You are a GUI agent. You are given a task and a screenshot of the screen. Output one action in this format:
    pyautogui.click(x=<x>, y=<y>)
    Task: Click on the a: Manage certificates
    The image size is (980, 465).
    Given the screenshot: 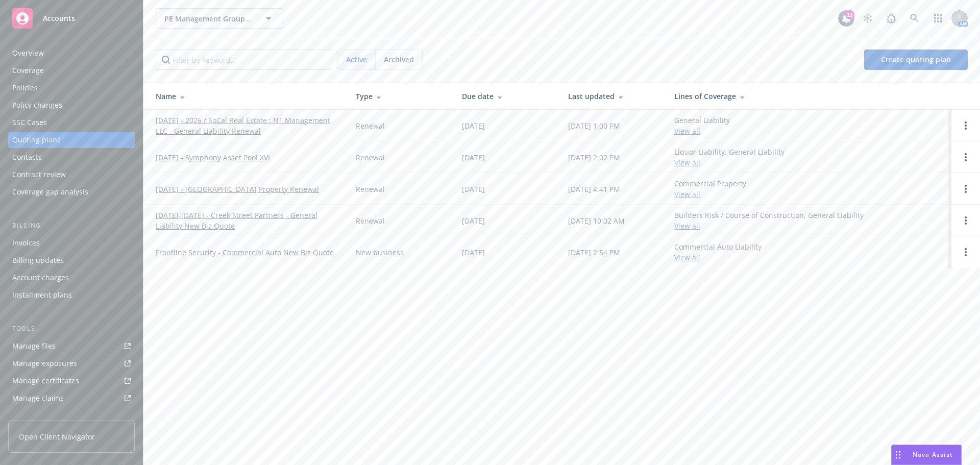 What is the action you would take?
    pyautogui.click(x=72, y=380)
    